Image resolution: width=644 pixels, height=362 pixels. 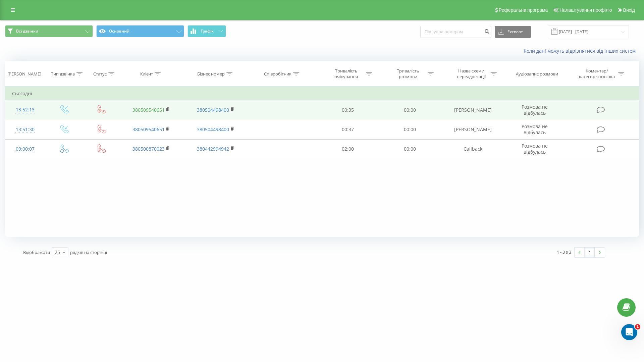 I want to click on span: Всі дзвінки, so click(x=27, y=31).